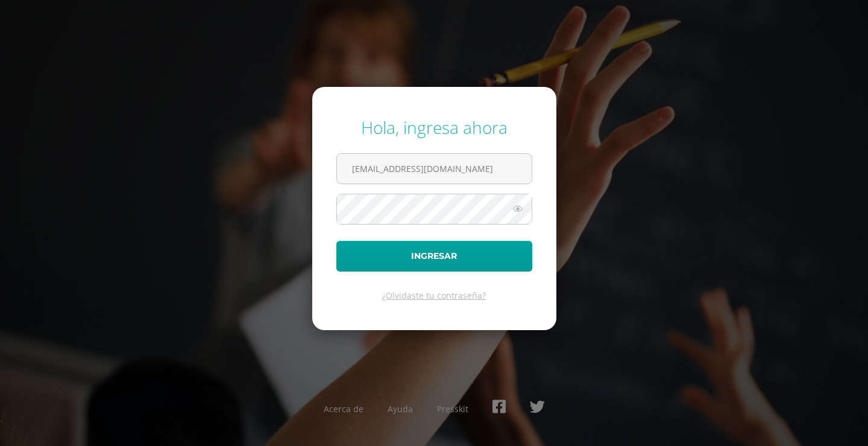 The width and height of the screenshot is (868, 446). Describe the element at coordinates (453, 409) in the screenshot. I see `a: Presskit` at that location.